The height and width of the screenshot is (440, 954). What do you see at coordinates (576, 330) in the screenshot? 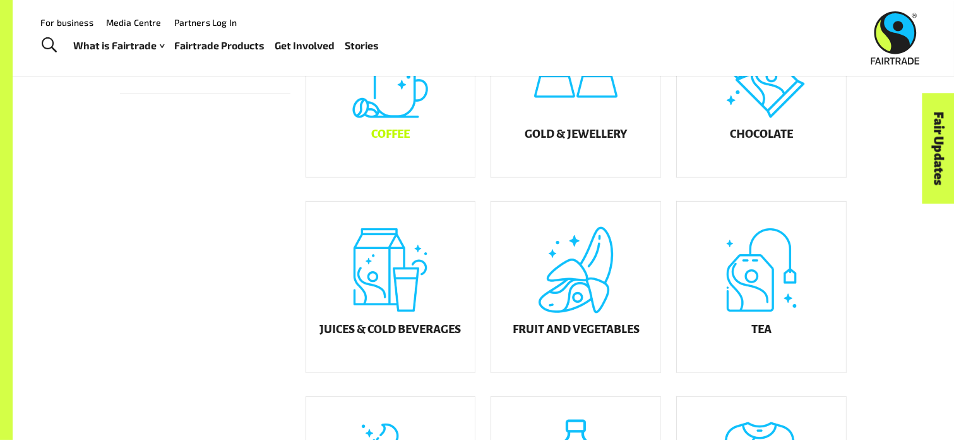
I see `h5: Fruit and Vegetables` at bounding box center [576, 330].